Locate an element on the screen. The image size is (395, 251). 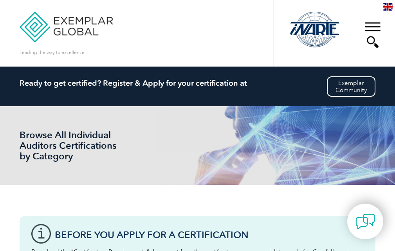
h2: Ready to get certified? Register & Apply for your certification at is located at coordinates (197, 83).